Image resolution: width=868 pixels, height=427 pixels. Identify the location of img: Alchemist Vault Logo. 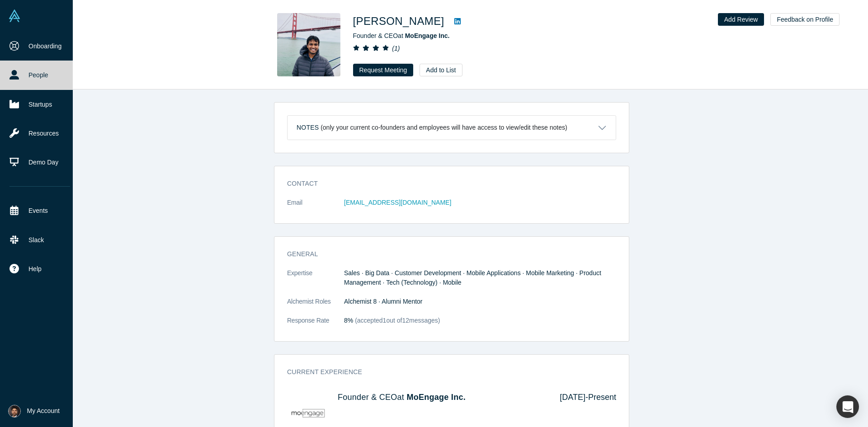
(15, 16).